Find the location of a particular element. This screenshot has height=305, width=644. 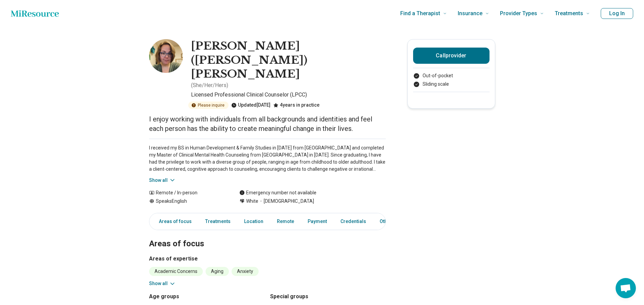

a: Other is located at coordinates (388, 221).